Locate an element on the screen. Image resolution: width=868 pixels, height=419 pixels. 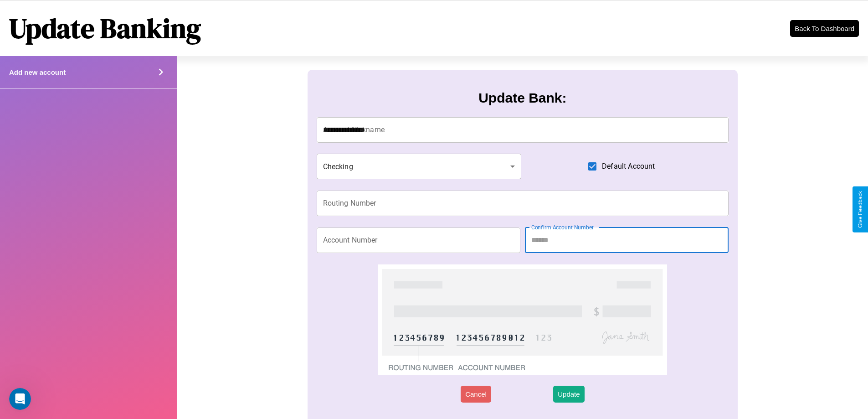
button: Update is located at coordinates (568, 394).